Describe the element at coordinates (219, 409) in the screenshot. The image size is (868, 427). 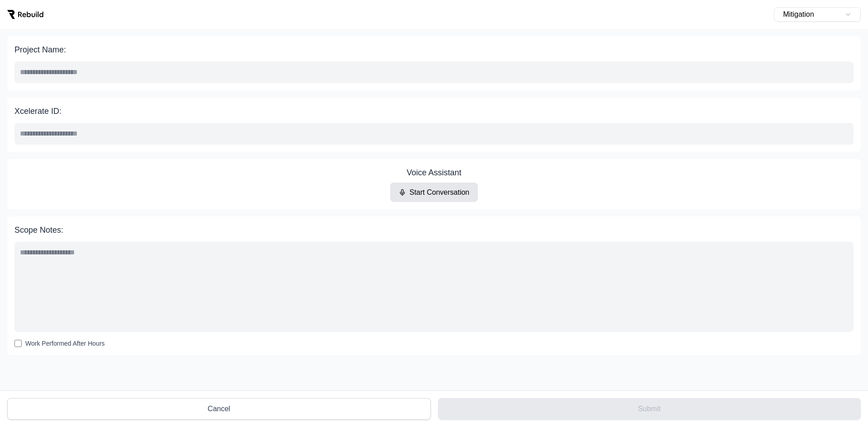
I see `button: Cancel` at that location.